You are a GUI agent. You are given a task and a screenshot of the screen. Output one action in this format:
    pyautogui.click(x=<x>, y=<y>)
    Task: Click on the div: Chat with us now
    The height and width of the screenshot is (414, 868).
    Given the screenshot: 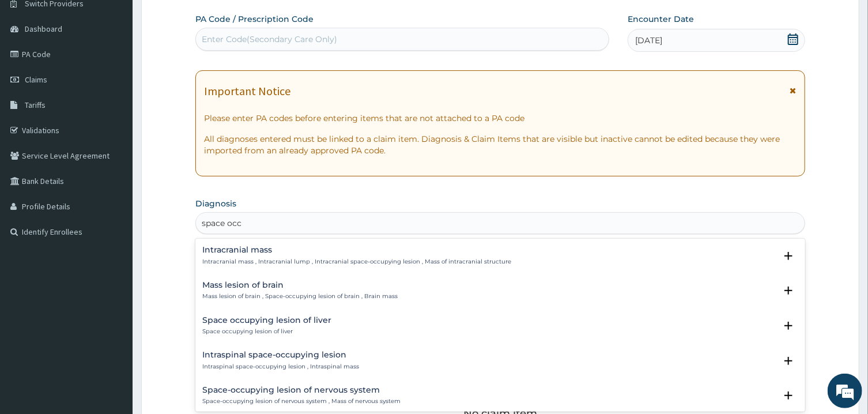 What is the action you would take?
    pyautogui.click(x=127, y=72)
    